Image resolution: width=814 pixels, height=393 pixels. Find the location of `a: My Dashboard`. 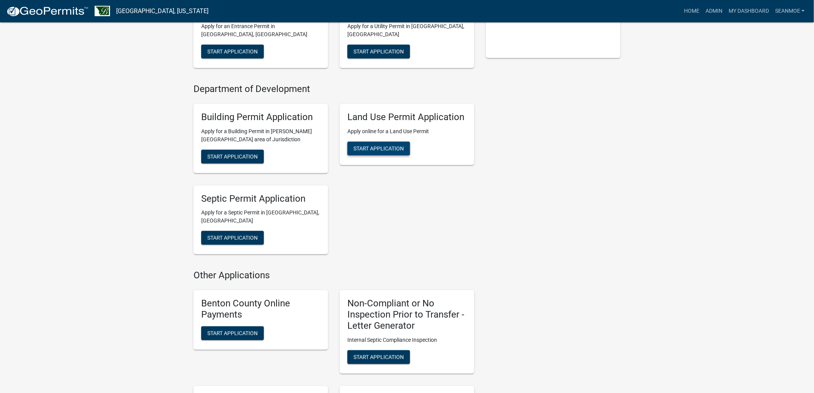

a: My Dashboard is located at coordinates (748, 11).